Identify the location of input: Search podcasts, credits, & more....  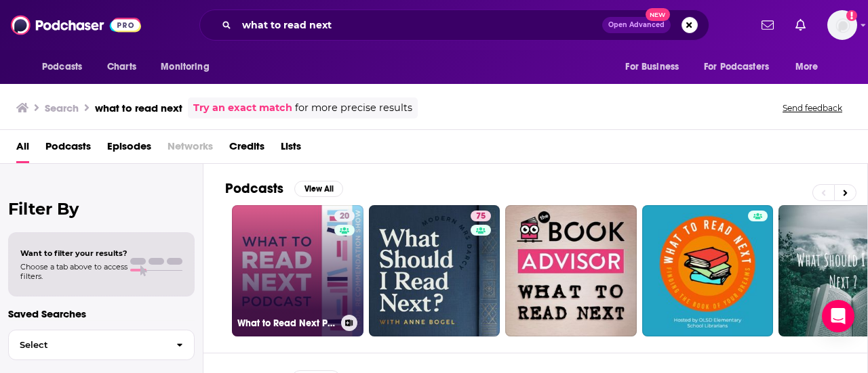
(419, 25).